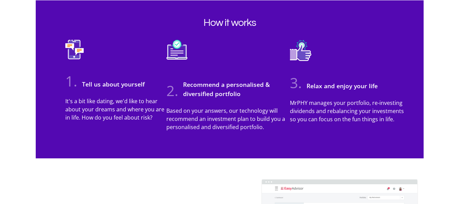 The width and height of the screenshot is (459, 204). What do you see at coordinates (177, 55) in the screenshot?
I see `img: 2-portfolio.svg` at bounding box center [177, 55].